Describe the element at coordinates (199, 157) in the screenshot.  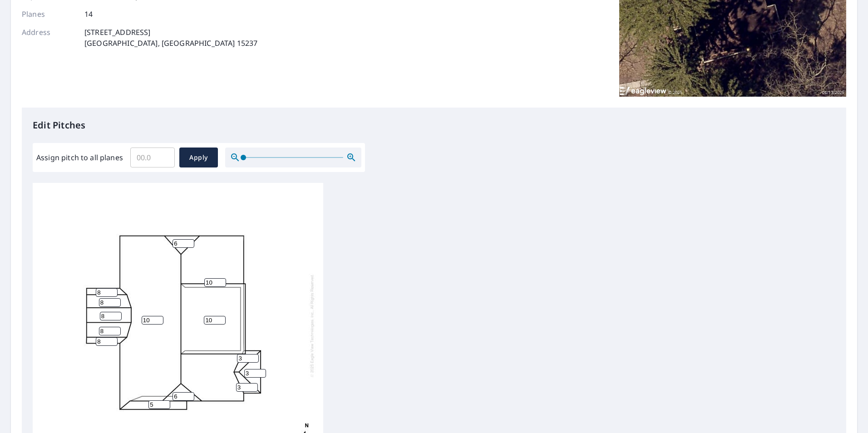
I see `span: Apply` at that location.